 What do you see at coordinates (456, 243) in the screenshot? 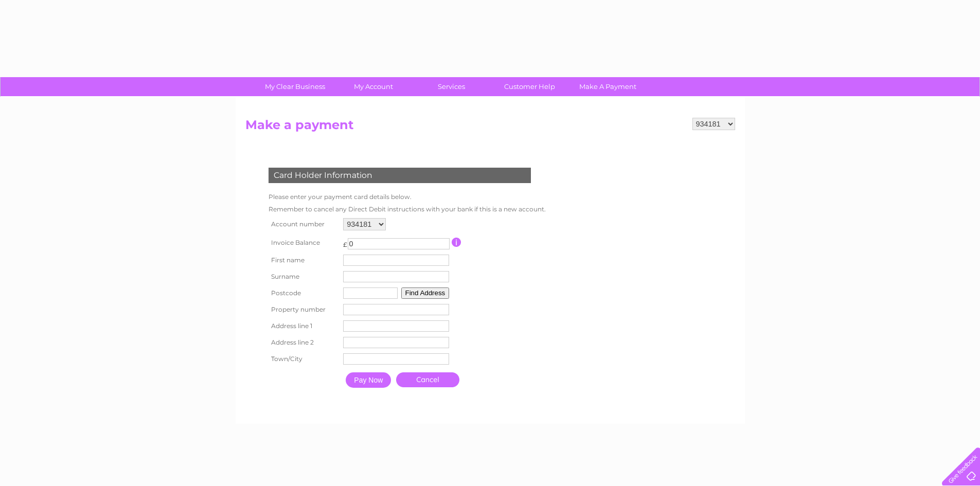
I see `input: Information` at bounding box center [456, 243].